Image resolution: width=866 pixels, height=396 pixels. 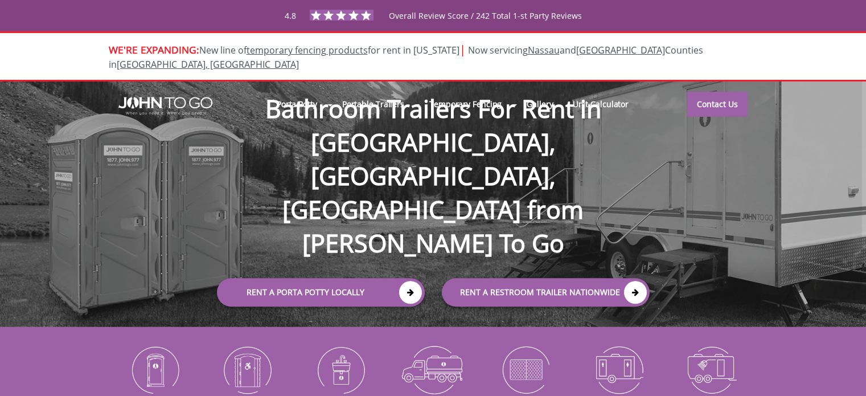 What do you see at coordinates (290, 15) in the screenshot?
I see `span: 4.8` at bounding box center [290, 15].